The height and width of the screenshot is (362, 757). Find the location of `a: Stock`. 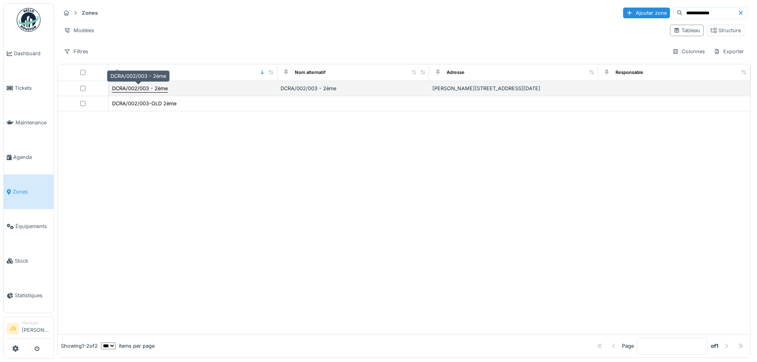

a: Stock is located at coordinates (29, 261).